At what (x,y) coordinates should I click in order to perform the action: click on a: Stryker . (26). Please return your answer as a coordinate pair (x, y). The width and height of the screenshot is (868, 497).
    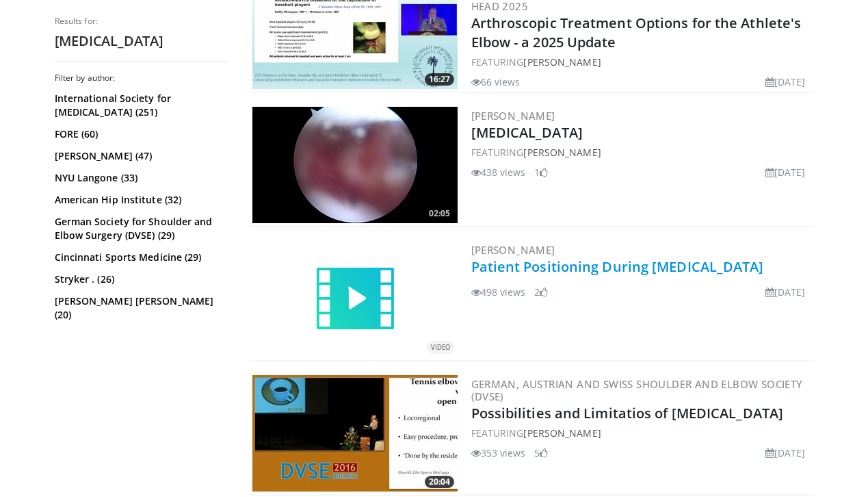
    Looking at the image, I should click on (140, 279).